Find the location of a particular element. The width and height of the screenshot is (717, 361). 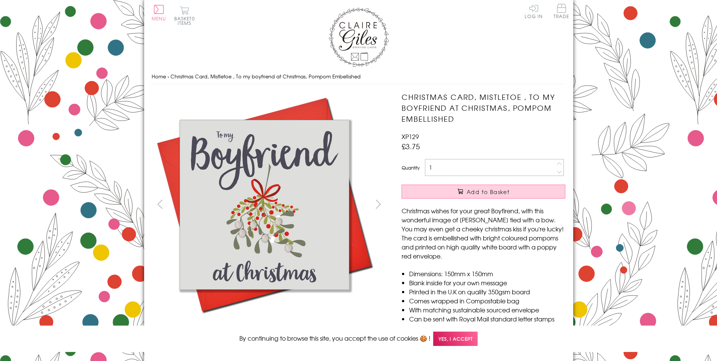

button: Basket0 items is located at coordinates (184, 15).